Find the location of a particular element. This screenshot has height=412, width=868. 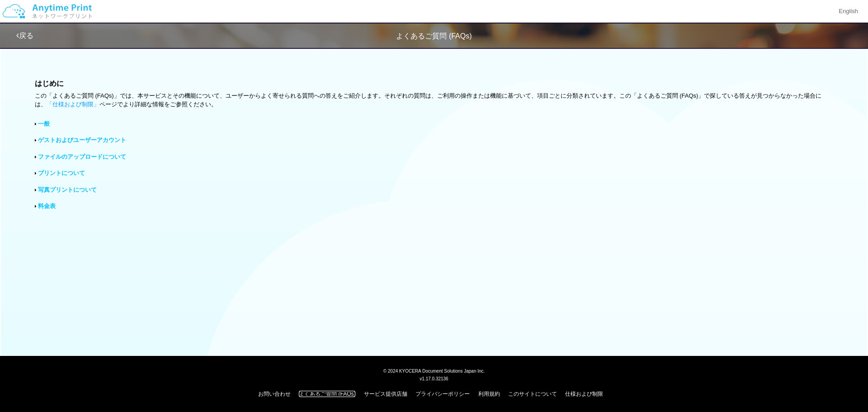

div: この「よくあるご質問 (FAQs)」では、本サービスとその機能について、ユーザーからよく寄せられる質問への答えをご紹介します。それぞれの質問は、ご利用の操作または機能に基づいて、項目ごとに分類さ... is located at coordinates (434, 100).